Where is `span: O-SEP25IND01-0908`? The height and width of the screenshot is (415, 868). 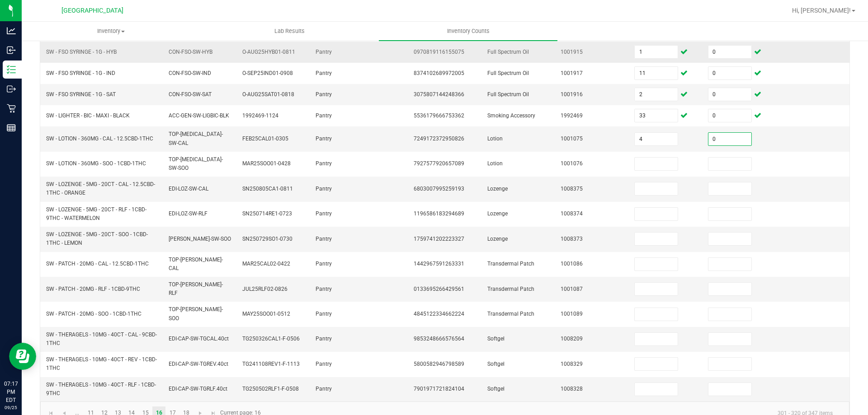 span: O-SEP25IND01-0908 is located at coordinates (268, 73).